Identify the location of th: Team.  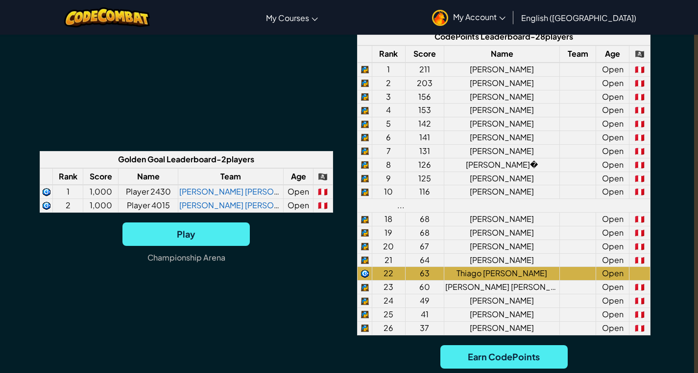
(578, 54).